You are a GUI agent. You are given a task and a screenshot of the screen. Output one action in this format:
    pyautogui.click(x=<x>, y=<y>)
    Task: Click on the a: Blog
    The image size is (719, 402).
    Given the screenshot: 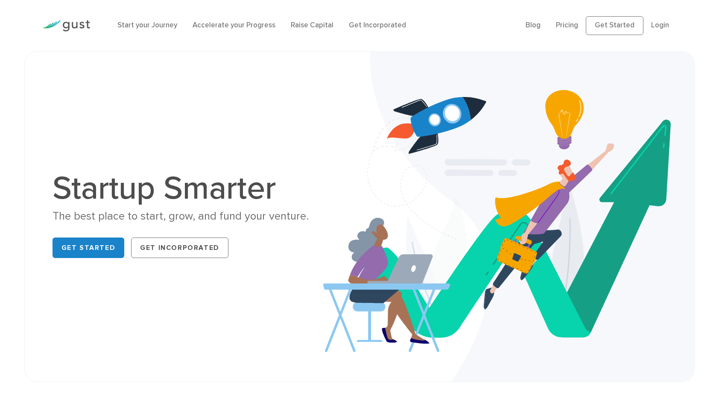 What is the action you would take?
    pyautogui.click(x=533, y=25)
    